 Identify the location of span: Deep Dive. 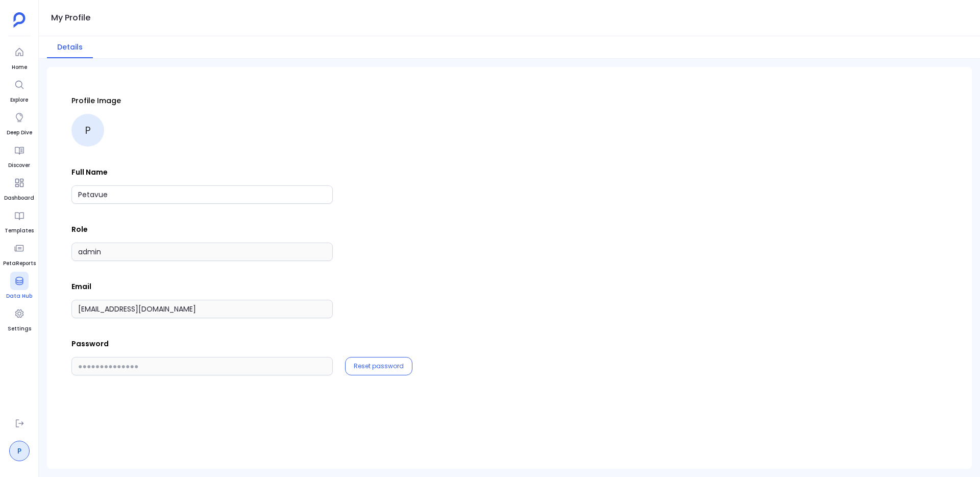
(19, 133).